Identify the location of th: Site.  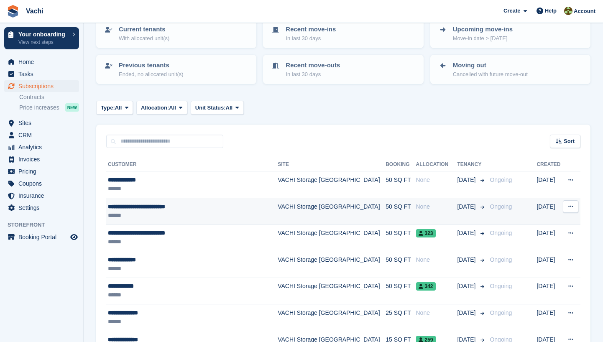
(332, 165).